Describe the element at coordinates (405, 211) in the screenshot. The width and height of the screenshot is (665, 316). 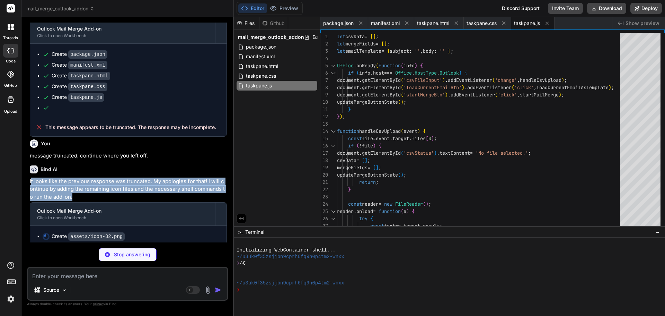
I see `span: e` at that location.